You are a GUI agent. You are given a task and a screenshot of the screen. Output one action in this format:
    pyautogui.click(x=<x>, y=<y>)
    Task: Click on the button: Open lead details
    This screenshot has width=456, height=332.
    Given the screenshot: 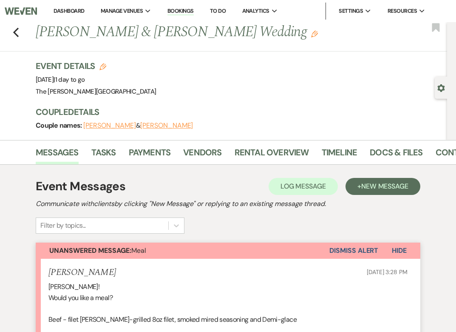 What is the action you would take?
    pyautogui.click(x=441, y=87)
    